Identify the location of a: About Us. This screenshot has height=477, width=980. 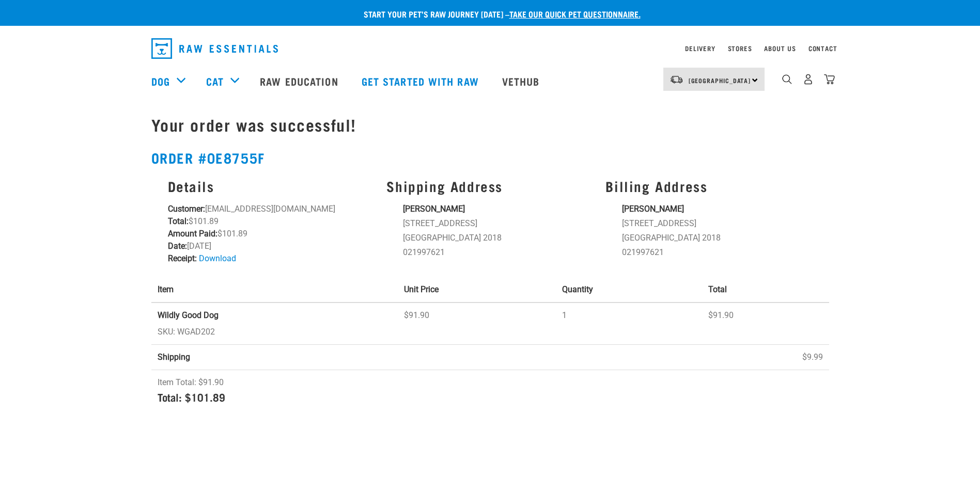
(779, 48).